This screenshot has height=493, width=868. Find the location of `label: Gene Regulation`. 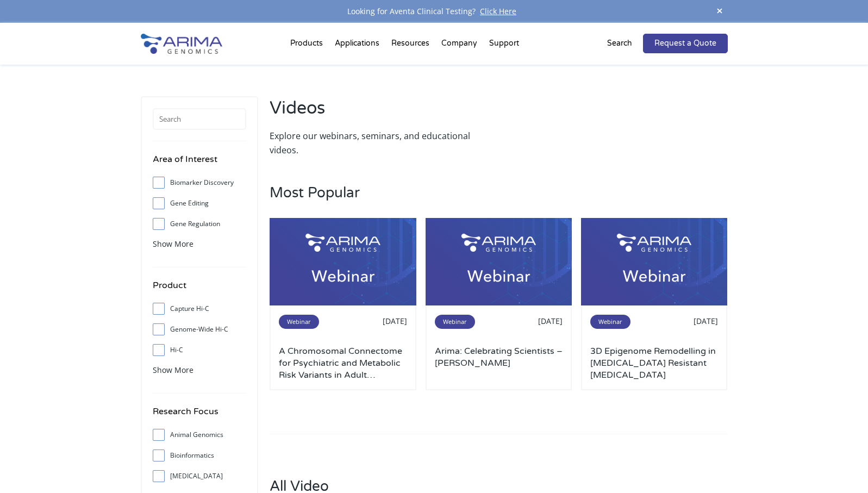

label: Gene Regulation is located at coordinates (199, 224).